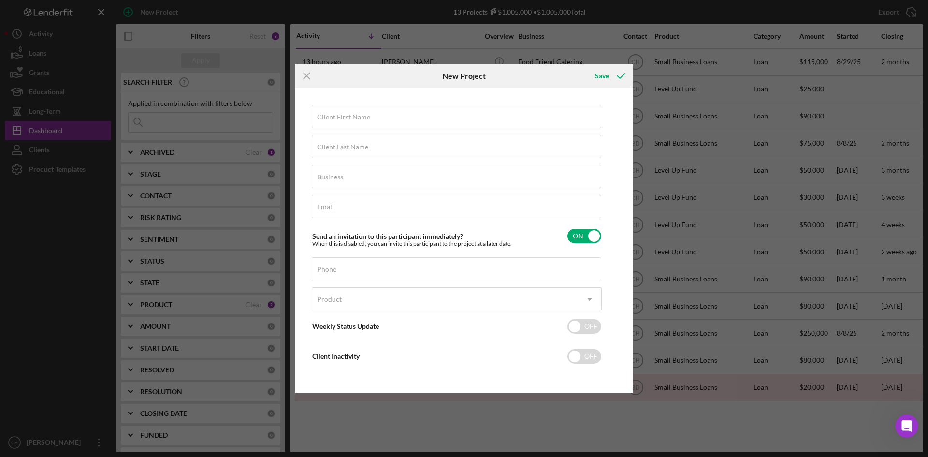 This screenshot has height=457, width=928. What do you see at coordinates (344, 117) in the screenshot?
I see `label: Client First Name` at bounding box center [344, 117].